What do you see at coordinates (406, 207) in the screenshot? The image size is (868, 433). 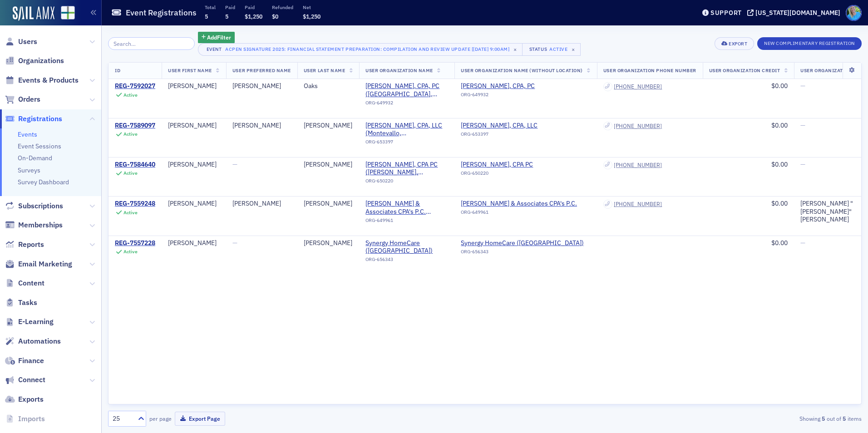 I see `span: Yeager & Associates CPA's P.C. (Opelika, AL)` at bounding box center [406, 207].